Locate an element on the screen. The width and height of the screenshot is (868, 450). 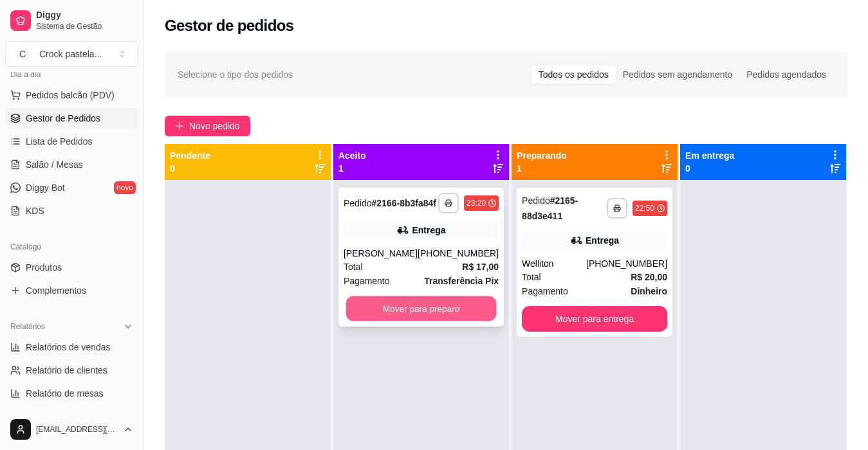
button: Pedidos balcão (PDV) is located at coordinates (72, 95).